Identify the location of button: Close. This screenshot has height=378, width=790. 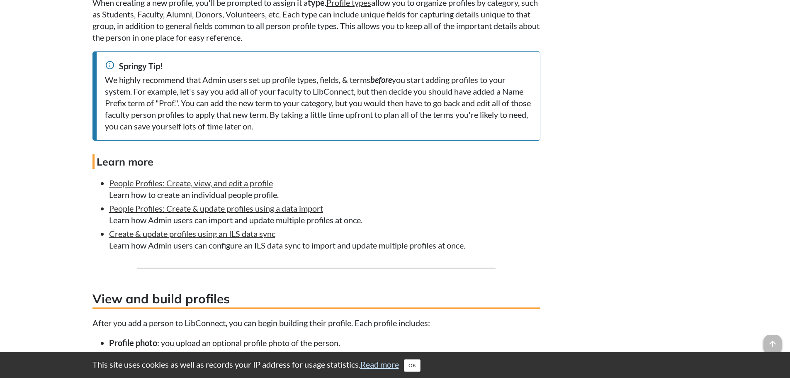
(412, 365).